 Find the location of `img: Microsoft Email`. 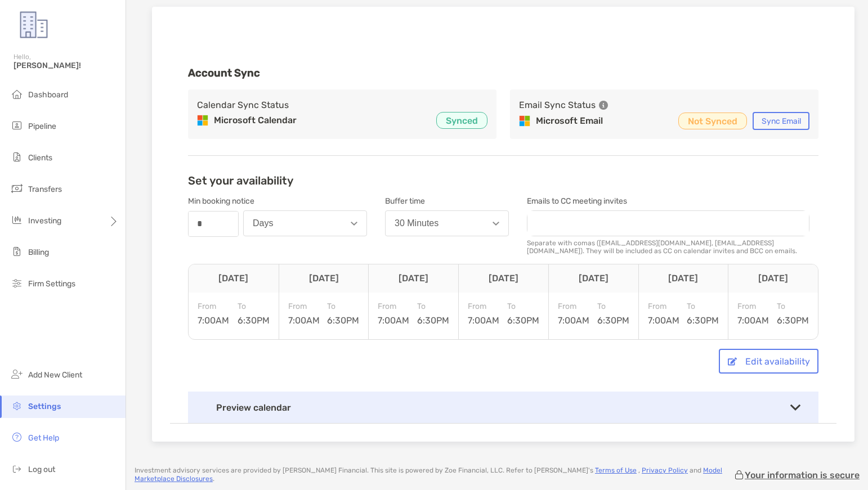

img: Microsoft Email is located at coordinates (525, 121).